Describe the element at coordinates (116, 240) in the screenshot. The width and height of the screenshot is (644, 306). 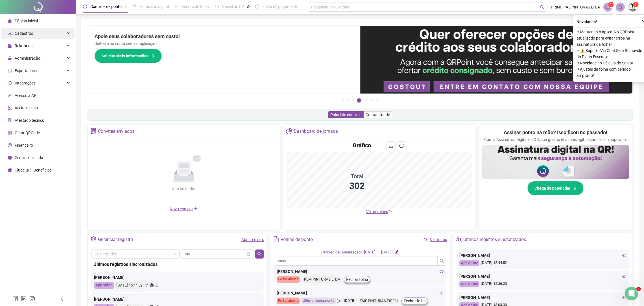
I see `div: Gerenciar registro` at that location.